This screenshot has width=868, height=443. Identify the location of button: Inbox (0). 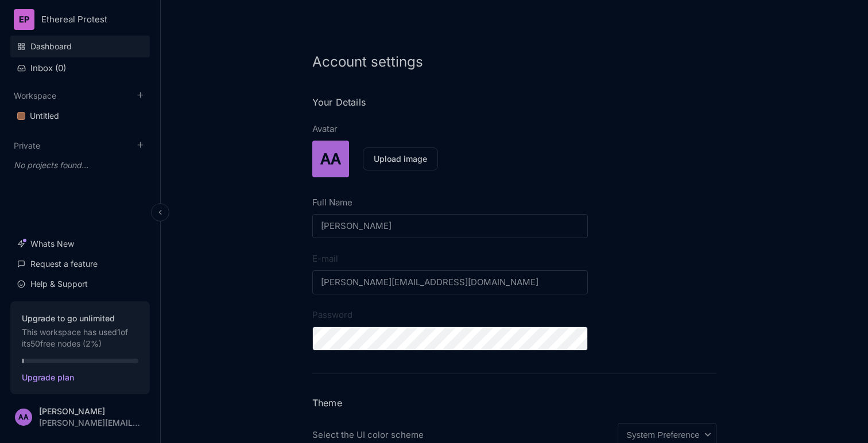
(80, 68).